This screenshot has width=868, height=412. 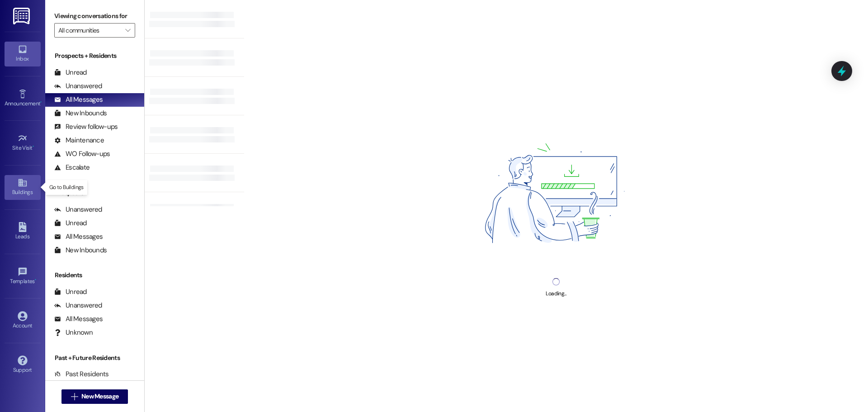 I want to click on div: Escalate, so click(x=72, y=167).